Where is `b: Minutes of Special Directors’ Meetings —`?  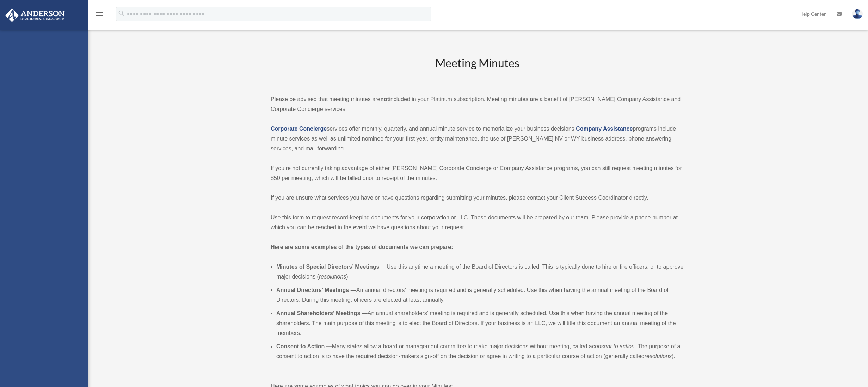 b: Minutes of Special Directors’ Meetings — is located at coordinates (331, 267).